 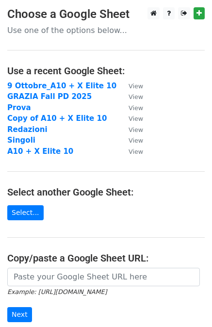 What do you see at coordinates (57, 118) in the screenshot?
I see `strong: Copy of A10 + X Elite 10` at bounding box center [57, 118].